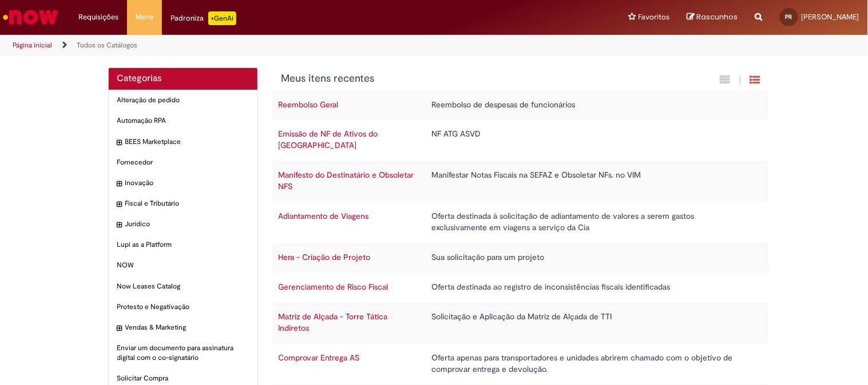 The width and height of the screenshot is (868, 385). What do you see at coordinates (789, 17) in the screenshot?
I see `span: PR` at bounding box center [789, 17].